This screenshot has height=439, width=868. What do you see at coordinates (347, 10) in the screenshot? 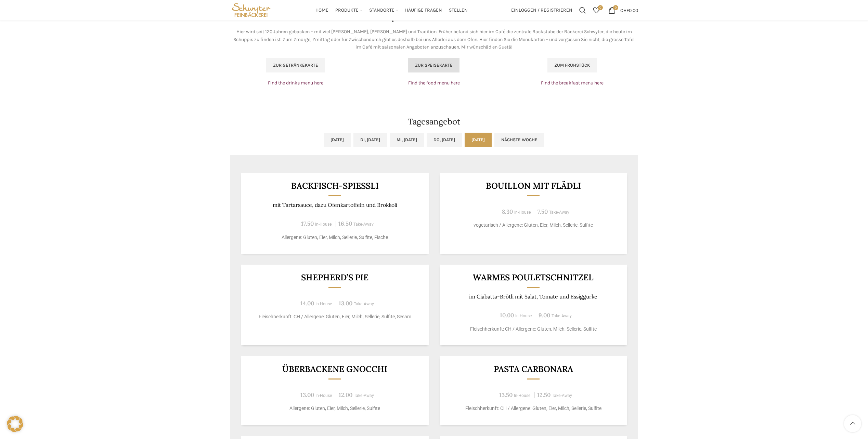
I see `span: Produkte` at bounding box center [347, 10].